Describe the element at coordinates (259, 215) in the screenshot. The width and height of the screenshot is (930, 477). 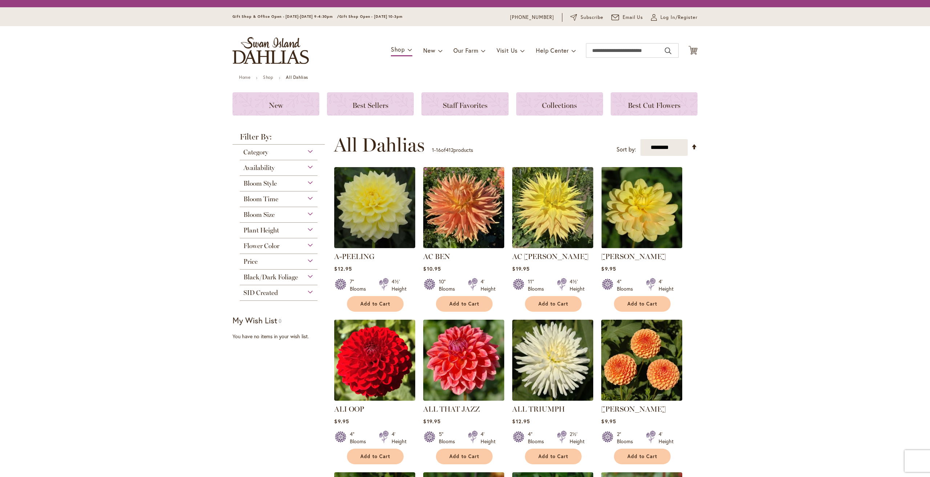
I see `span: Bloom Size` at that location.